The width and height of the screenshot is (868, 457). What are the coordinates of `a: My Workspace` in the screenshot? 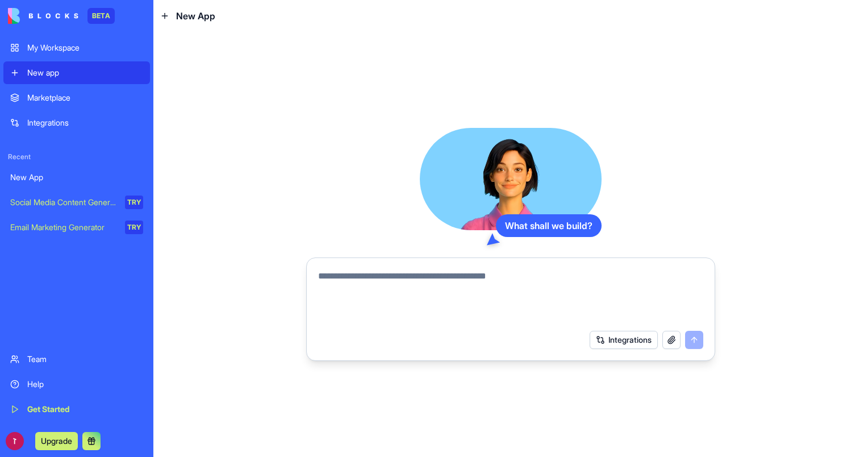 It's located at (77, 48).